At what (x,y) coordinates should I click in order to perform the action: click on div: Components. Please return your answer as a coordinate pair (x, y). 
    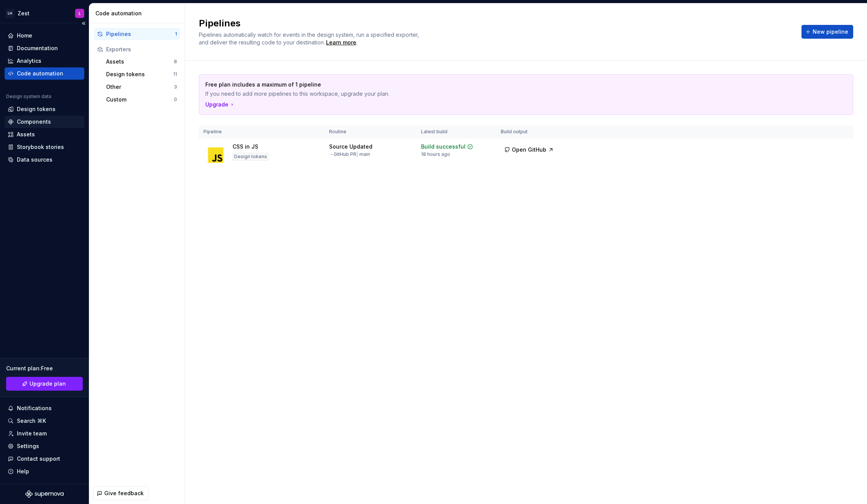
    Looking at the image, I should click on (34, 122).